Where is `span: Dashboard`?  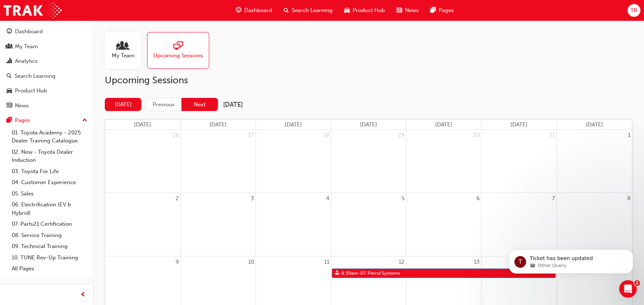 span: Dashboard is located at coordinates (258, 10).